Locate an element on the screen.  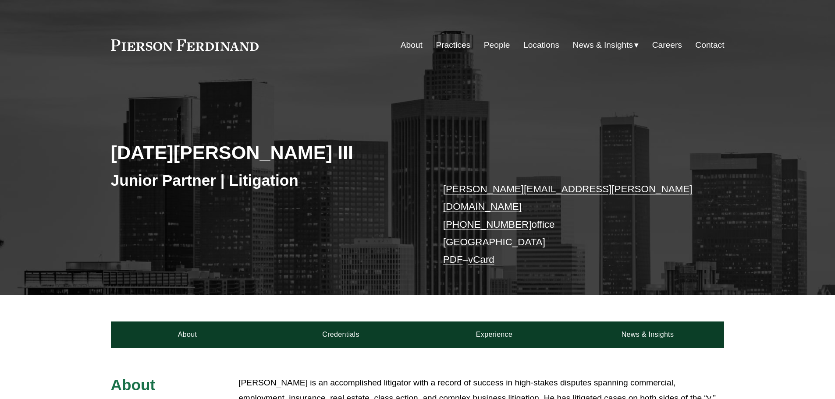
a: Locations is located at coordinates (542, 45).